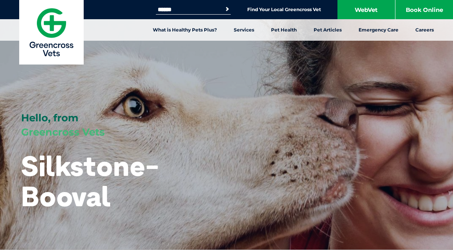  What do you see at coordinates (50, 118) in the screenshot?
I see `span: Hello, from` at bounding box center [50, 118].